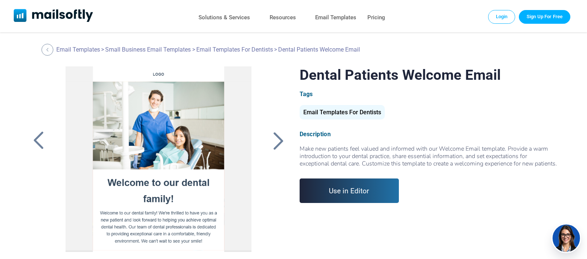  What do you see at coordinates (148, 49) in the screenshot?
I see `a: Small Business Email Templates` at bounding box center [148, 49].